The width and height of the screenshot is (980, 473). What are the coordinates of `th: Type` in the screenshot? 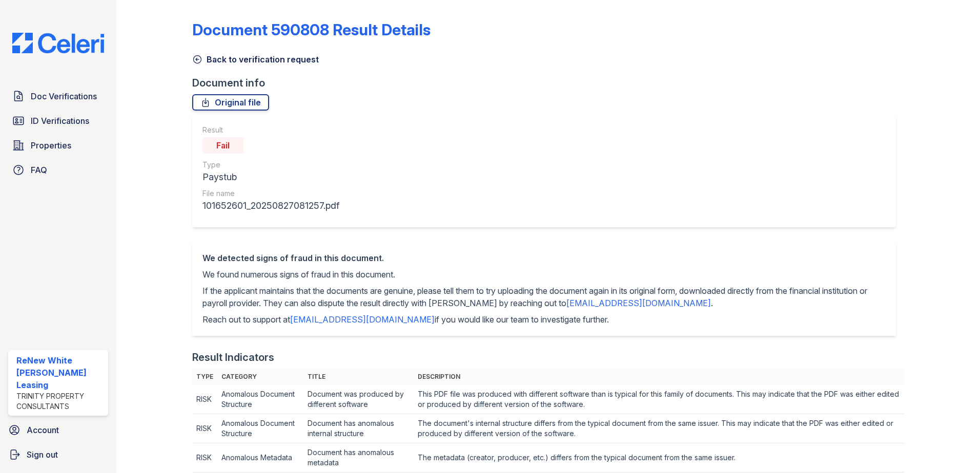 It's located at (204, 377).